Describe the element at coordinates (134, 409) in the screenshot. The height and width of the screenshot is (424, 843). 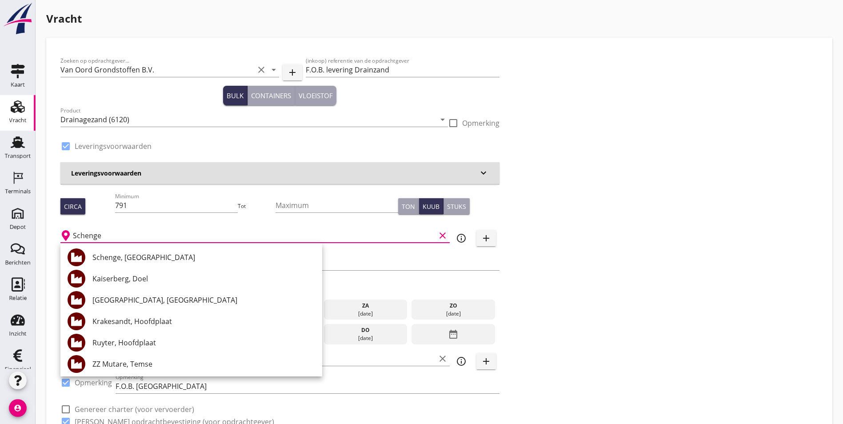
I see `label: Genereer charter (voor vervoerder)` at that location.